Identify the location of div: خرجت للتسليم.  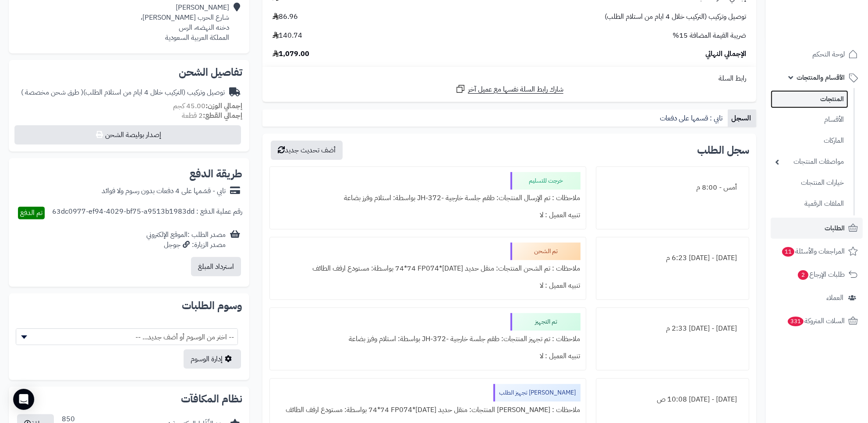
(546, 181).